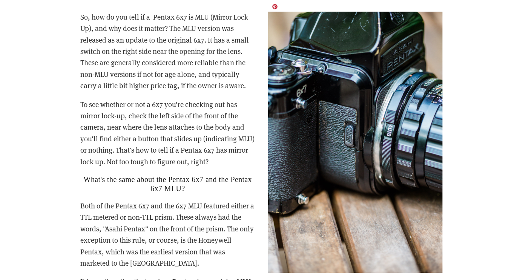  I want to click on p: Both of the Pentax 6x7 and the 6x7 MLU featured either a TTL metered or non-TTL prism. These alwa..., so click(262, 235).